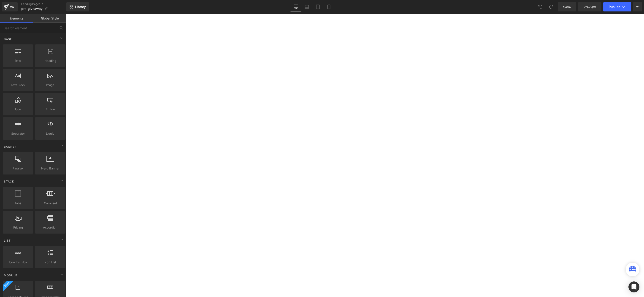 The image size is (644, 297). I want to click on a: Landing Pages, so click(44, 4).